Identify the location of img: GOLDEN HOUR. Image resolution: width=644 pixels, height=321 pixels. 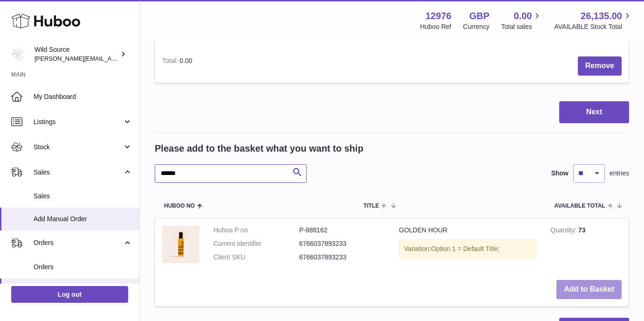
(181, 244).